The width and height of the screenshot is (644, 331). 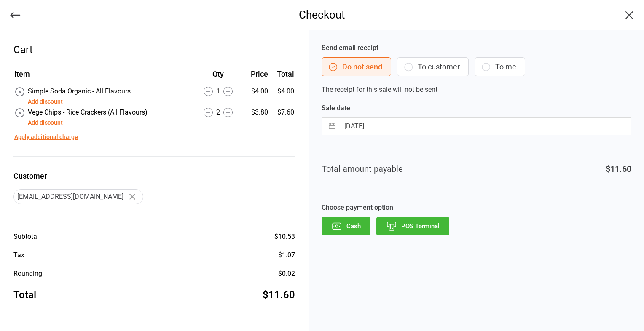 I want to click on div: $10.53, so click(x=284, y=237).